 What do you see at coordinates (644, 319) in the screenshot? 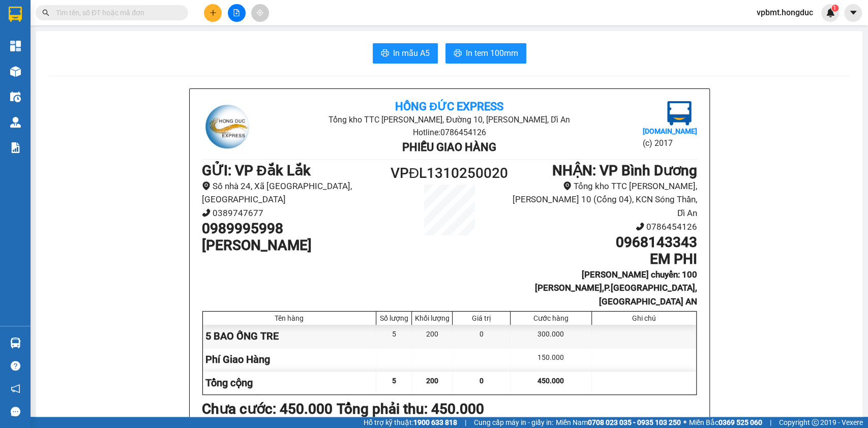
I see `div: Ghi chú` at bounding box center [644, 319].